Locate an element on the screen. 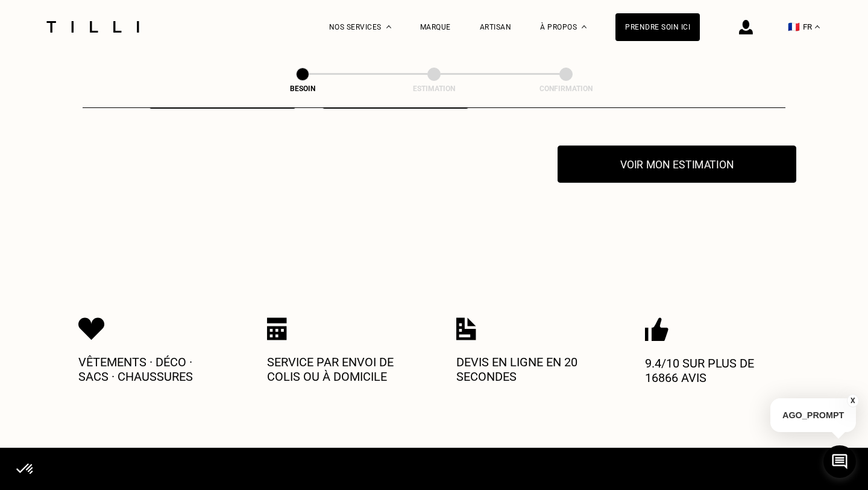 This screenshot has height=490, width=868. img: icône connexion is located at coordinates (745, 27).